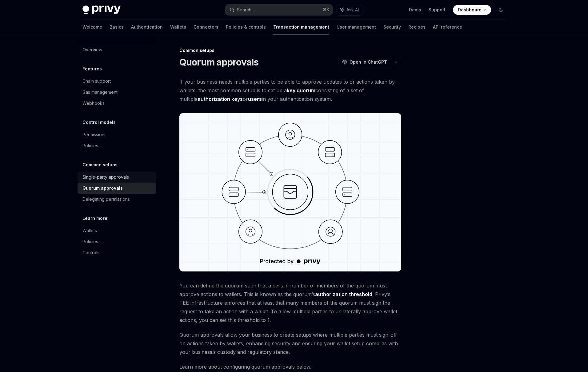  I want to click on a: Security, so click(392, 27).